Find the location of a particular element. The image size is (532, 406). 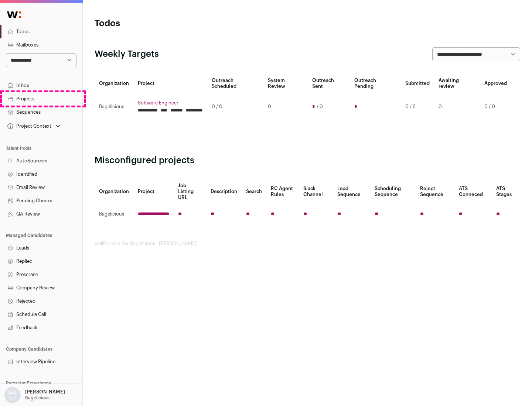

th: ATS Stages is located at coordinates (506, 191).